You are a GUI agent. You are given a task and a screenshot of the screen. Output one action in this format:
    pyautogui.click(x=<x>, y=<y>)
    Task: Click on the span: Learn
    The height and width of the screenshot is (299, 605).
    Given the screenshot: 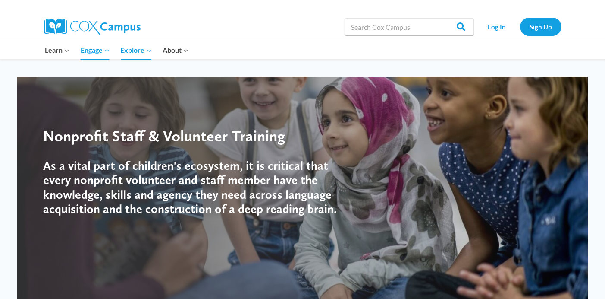 What is the action you would take?
    pyautogui.click(x=57, y=50)
    